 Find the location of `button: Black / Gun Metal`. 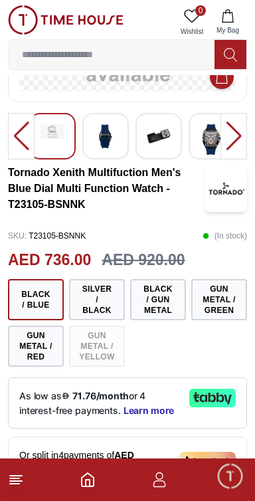

button: Black / Gun Metal is located at coordinates (158, 300).